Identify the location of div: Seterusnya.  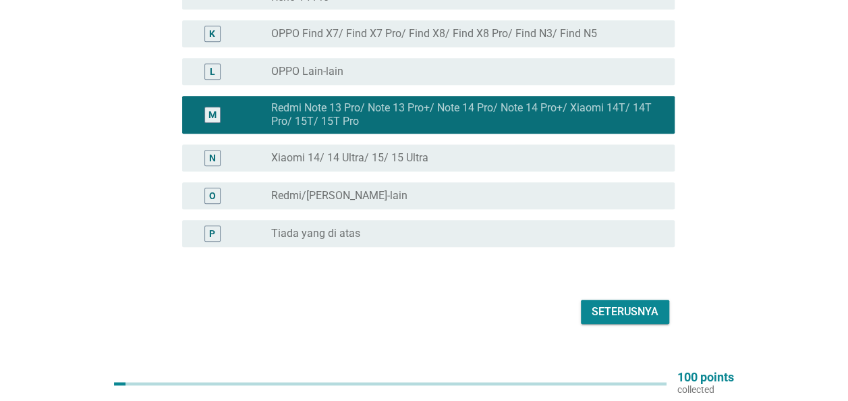
(625, 312).